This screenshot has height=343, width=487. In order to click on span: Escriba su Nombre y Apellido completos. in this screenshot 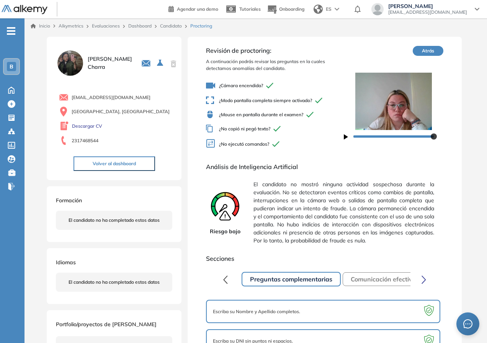, I will do `click(256, 312)`.